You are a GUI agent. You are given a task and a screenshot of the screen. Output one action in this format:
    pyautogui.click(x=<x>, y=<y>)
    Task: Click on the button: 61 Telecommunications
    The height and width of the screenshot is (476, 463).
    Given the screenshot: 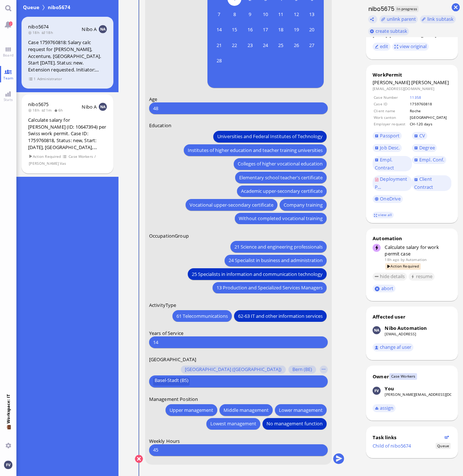 What is the action you would take?
    pyautogui.click(x=202, y=316)
    